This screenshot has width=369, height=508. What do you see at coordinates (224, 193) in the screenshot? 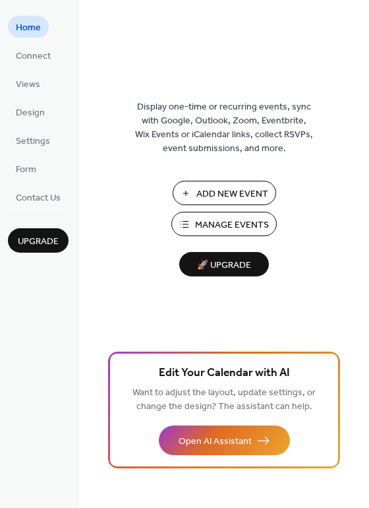
I see `button: Add New Event` at bounding box center [224, 193].